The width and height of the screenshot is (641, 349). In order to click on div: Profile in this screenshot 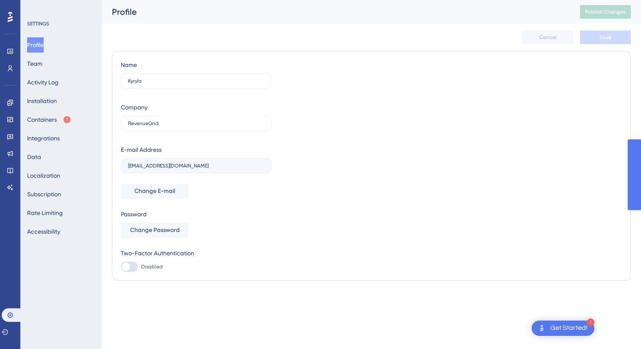, I will do `click(335, 12)`.